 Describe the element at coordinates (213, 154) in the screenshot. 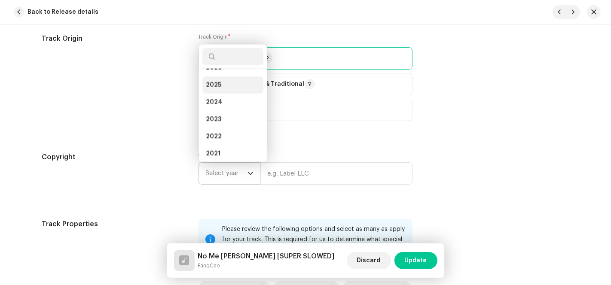

I see `span: 2021` at that location.